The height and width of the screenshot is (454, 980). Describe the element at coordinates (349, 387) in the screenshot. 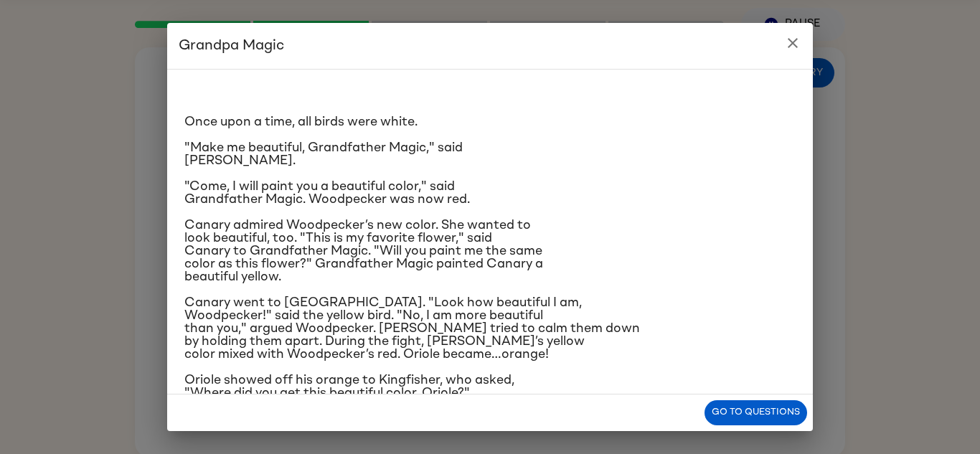

I see `span: Oriole showed off his orange to Kingfisher, who asked, "Where did you get this beautiful color, O...` at that location.